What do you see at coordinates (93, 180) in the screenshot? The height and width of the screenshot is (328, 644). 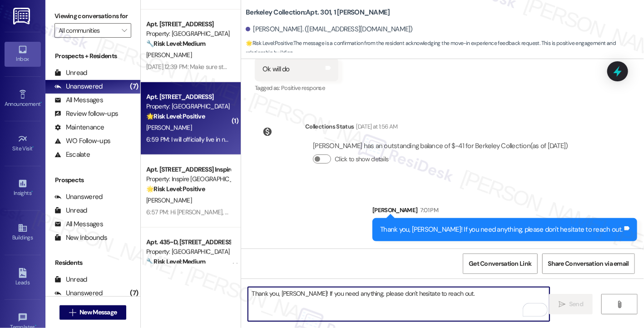 I see `div: Prospects` at bounding box center [93, 180].